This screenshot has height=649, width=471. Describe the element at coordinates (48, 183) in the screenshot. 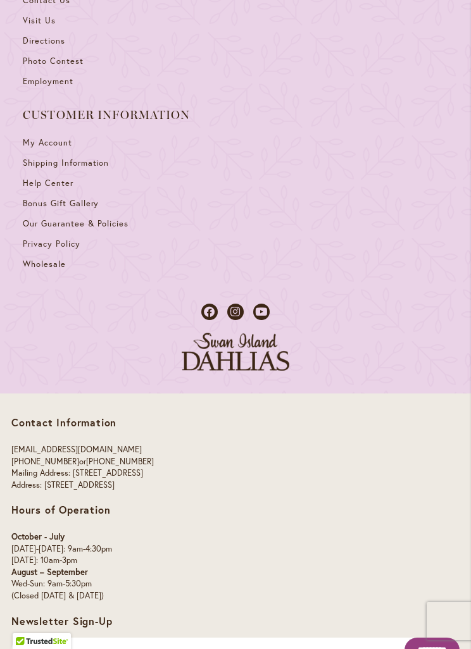

I see `span: Help Center` at that location.